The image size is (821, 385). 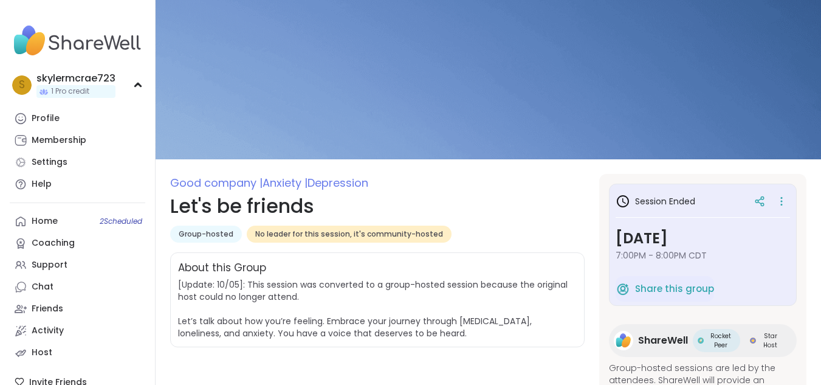 What do you see at coordinates (77, 352) in the screenshot?
I see `a: Host` at bounding box center [77, 352].